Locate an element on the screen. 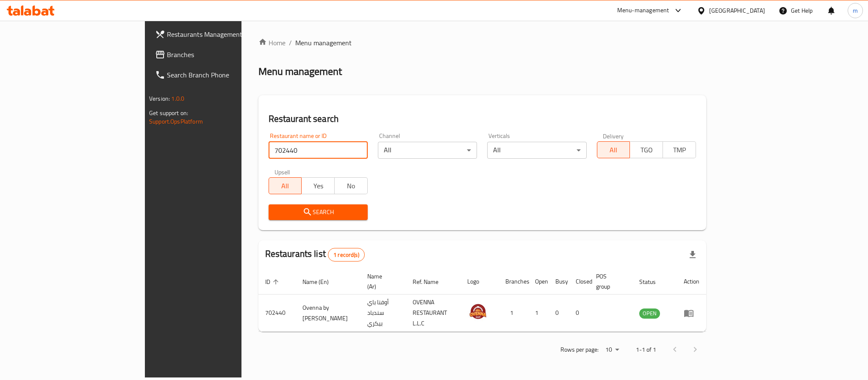  span: Get support on: is located at coordinates (168, 113).